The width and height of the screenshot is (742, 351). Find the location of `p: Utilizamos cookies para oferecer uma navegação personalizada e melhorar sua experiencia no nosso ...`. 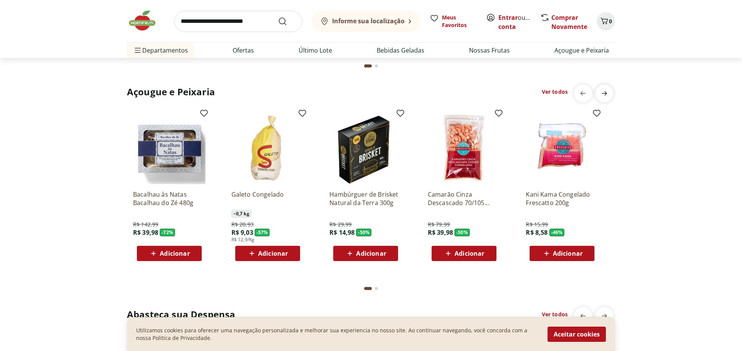

p: Utilizamos cookies para oferecer uma navegação personalizada e melhorar sua experiencia no nosso ... is located at coordinates (337, 334).